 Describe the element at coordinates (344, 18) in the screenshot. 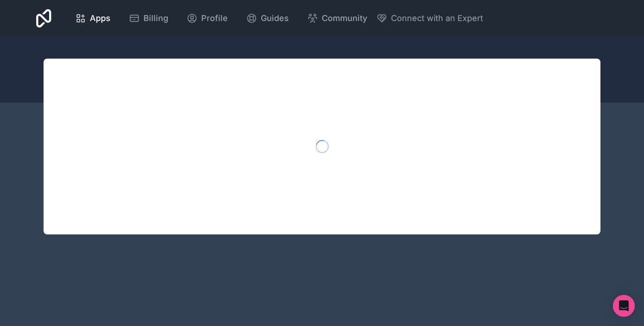

I see `span: Community` at that location.